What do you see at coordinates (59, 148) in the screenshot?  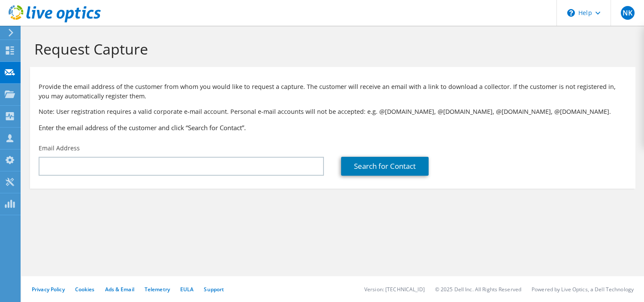 I see `label: Email Address` at bounding box center [59, 148].